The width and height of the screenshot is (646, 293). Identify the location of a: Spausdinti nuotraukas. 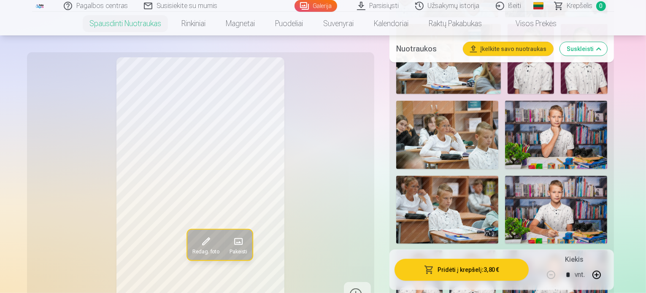
(125, 24).